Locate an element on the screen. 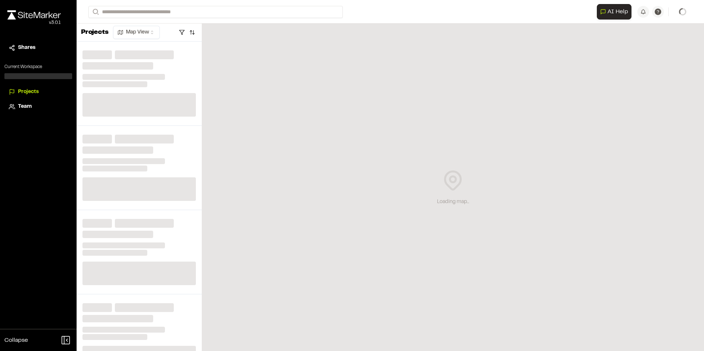  span: AI Help is located at coordinates (618, 12).